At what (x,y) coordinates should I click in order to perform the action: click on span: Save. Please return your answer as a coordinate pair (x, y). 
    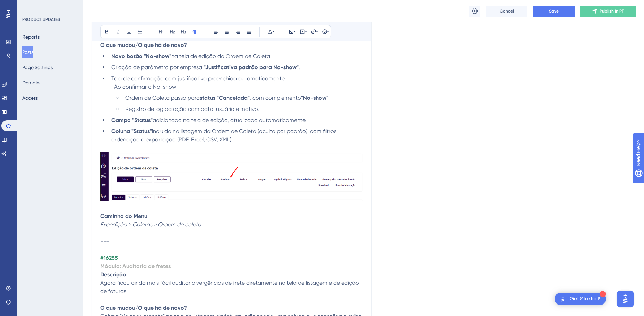
    Looking at the image, I should click on (554, 11).